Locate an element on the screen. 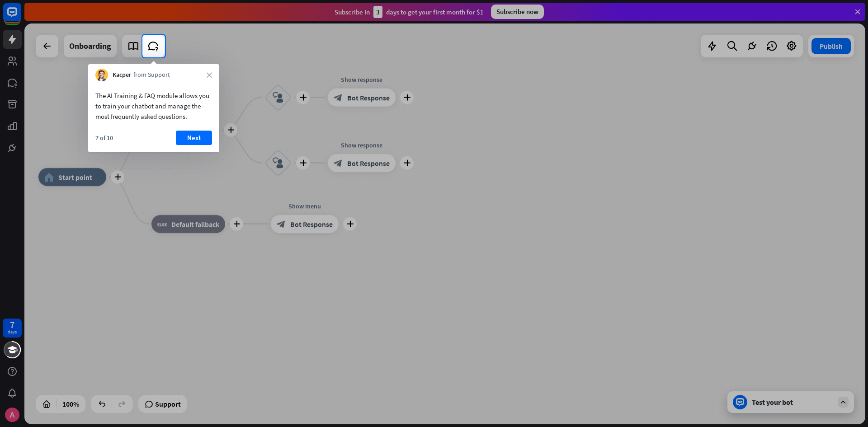 This screenshot has width=868, height=427. div: 7 of 10 is located at coordinates (104, 138).